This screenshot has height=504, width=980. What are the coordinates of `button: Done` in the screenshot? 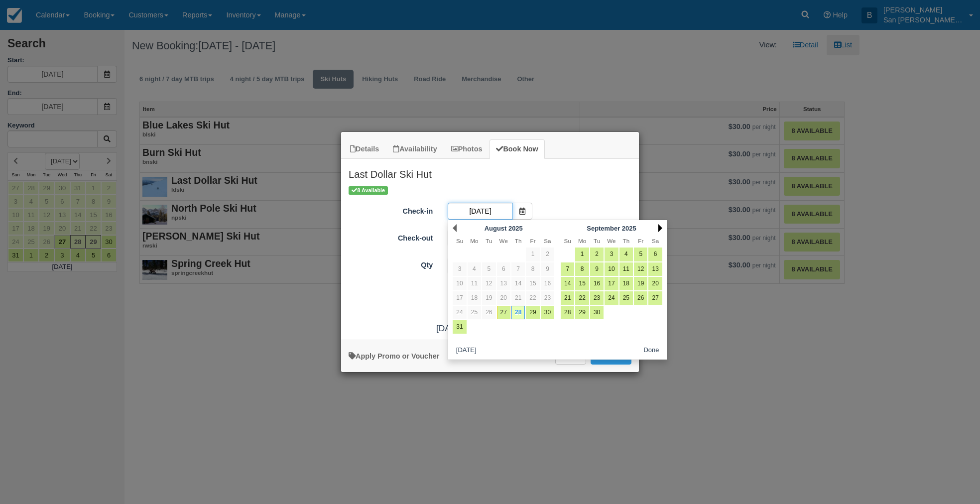 It's located at (651, 350).